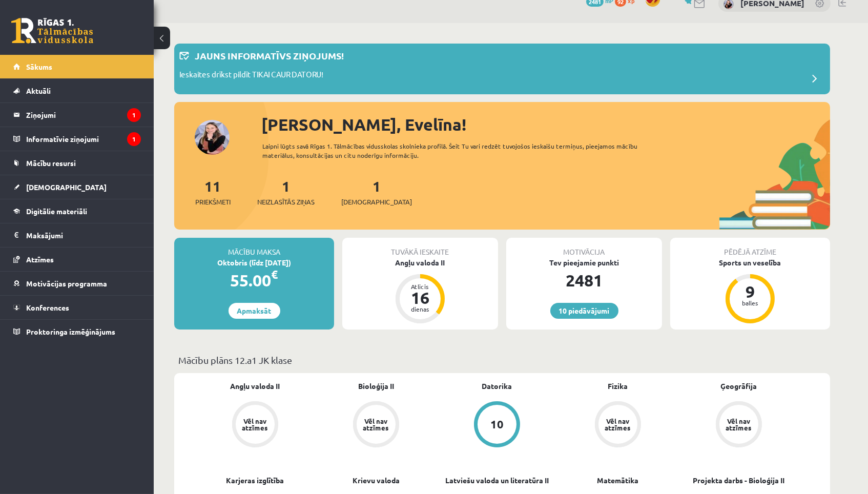 The image size is (868, 494). I want to click on a: Angļu valoda II Atlicis 16 dienas, so click(420, 291).